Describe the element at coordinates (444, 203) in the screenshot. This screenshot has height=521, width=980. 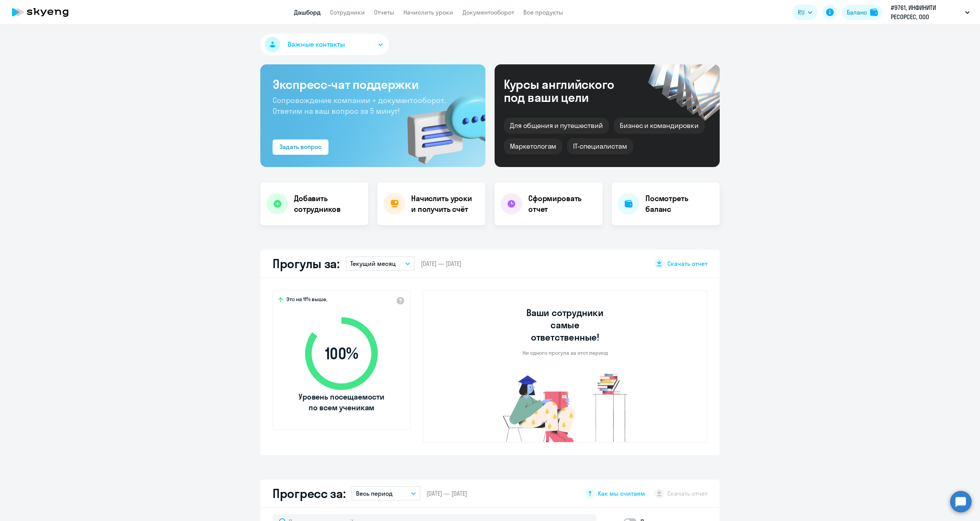
I see `h4: Начислить уроки и получить счёт` at that location.